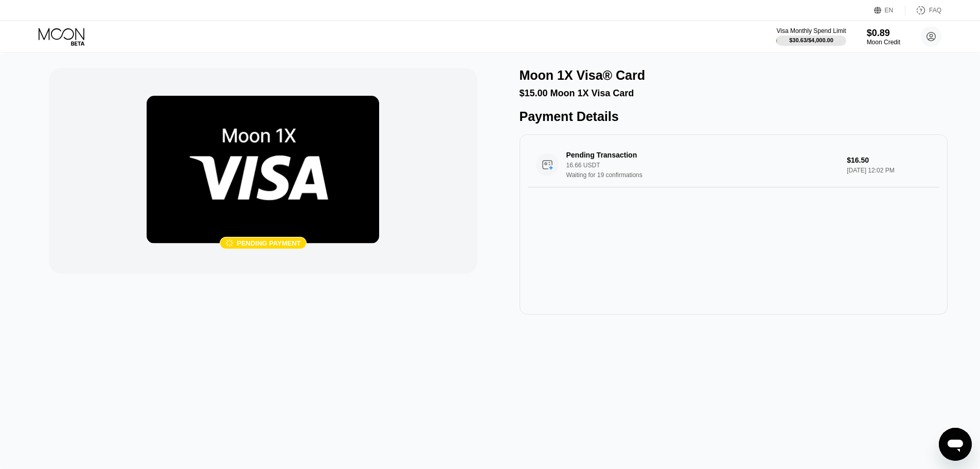 The image size is (980, 469). What do you see at coordinates (703, 165) in the screenshot?
I see `div: 16.66 USDT` at bounding box center [703, 165].